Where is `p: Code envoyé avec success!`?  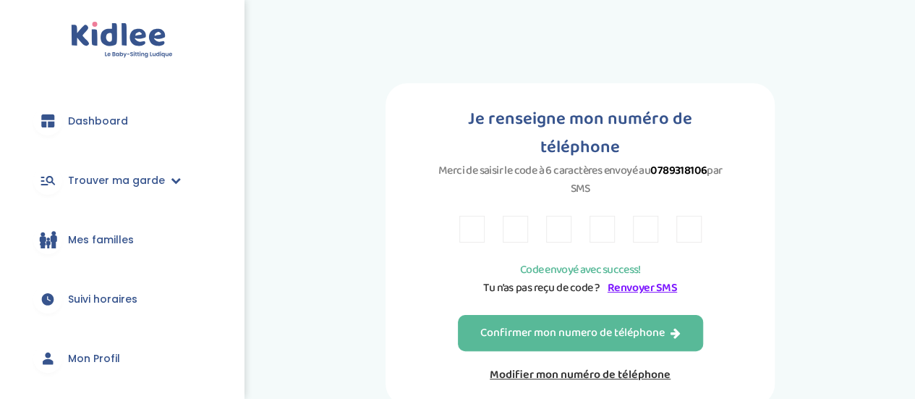
p: Code envoyé avec success! is located at coordinates (580, 269).